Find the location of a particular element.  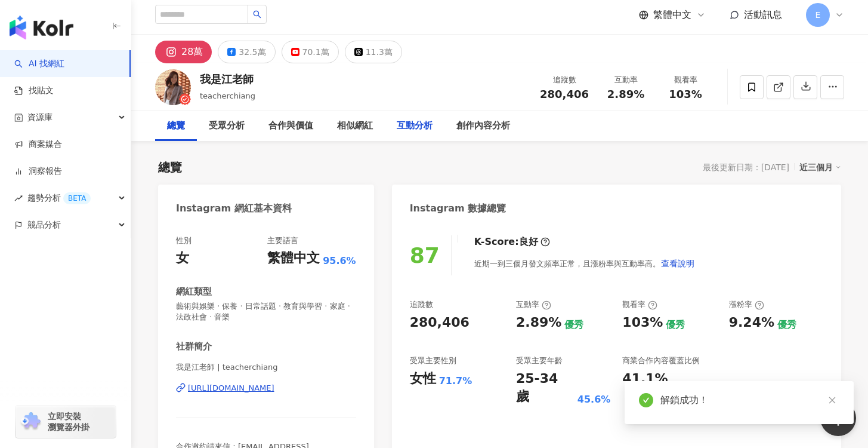

a: 商案媒合 is located at coordinates (39, 145).